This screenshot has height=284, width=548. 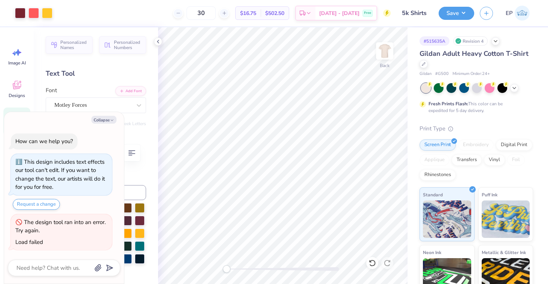 What do you see at coordinates (509, 13) in the screenshot?
I see `span: EP` at bounding box center [509, 13].